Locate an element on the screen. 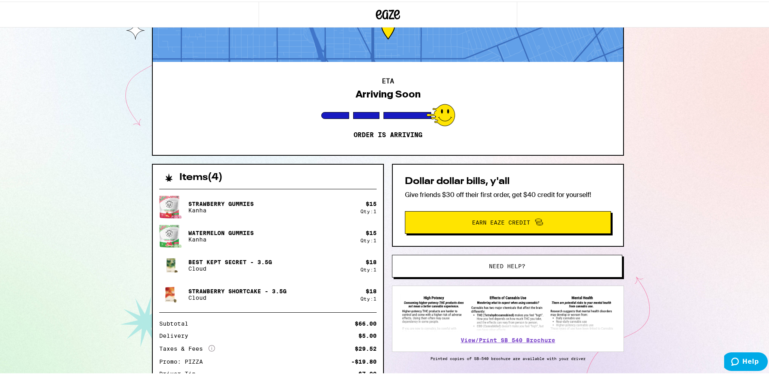 Image resolution: width=769 pixels, height=375 pixels. span: Earn Eaze Credit is located at coordinates (501, 221).